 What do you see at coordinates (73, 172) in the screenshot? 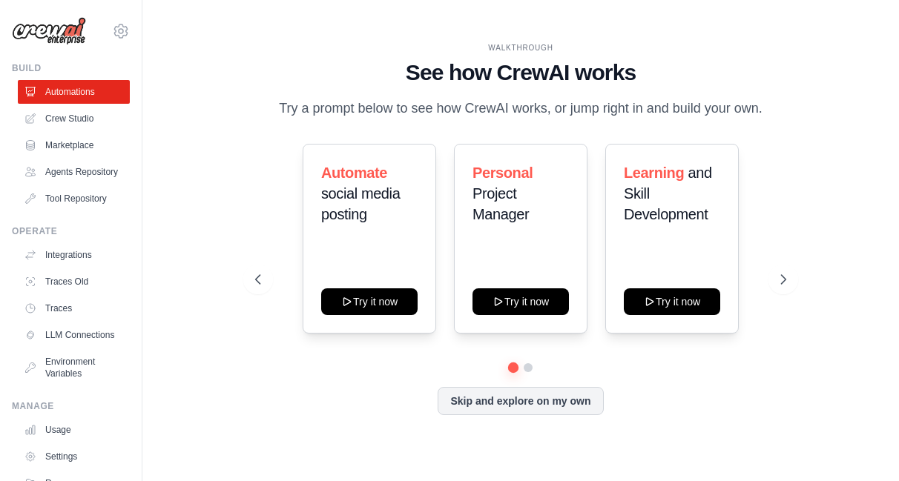
I see `a: Agents Repository` at bounding box center [73, 172].